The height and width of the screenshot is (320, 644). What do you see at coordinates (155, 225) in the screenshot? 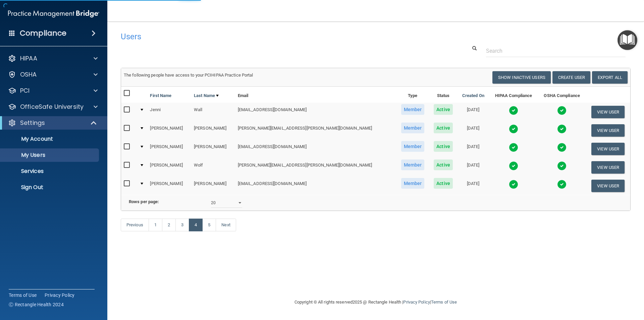
I see `a: 1` at bounding box center [155, 225].